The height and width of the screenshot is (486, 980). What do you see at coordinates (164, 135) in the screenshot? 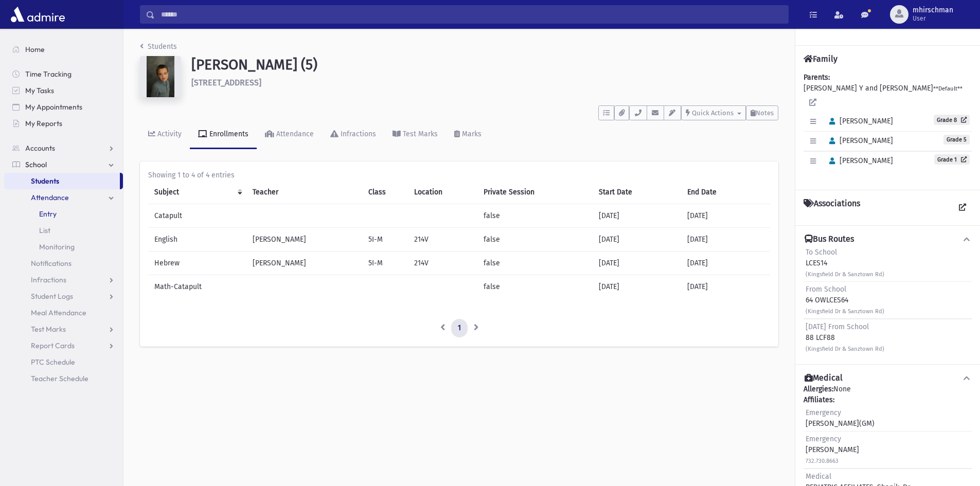
I see `a: Activity` at bounding box center [164, 135].